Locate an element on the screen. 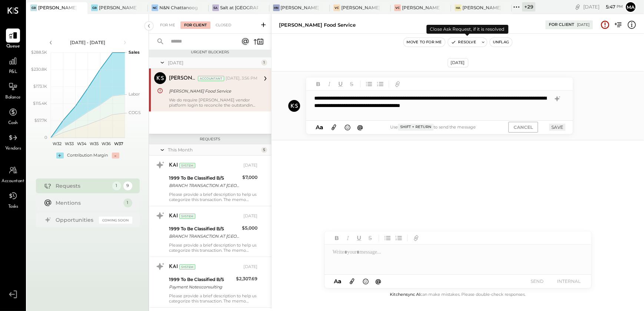  div: $2,307.69 is located at coordinates (247, 279).